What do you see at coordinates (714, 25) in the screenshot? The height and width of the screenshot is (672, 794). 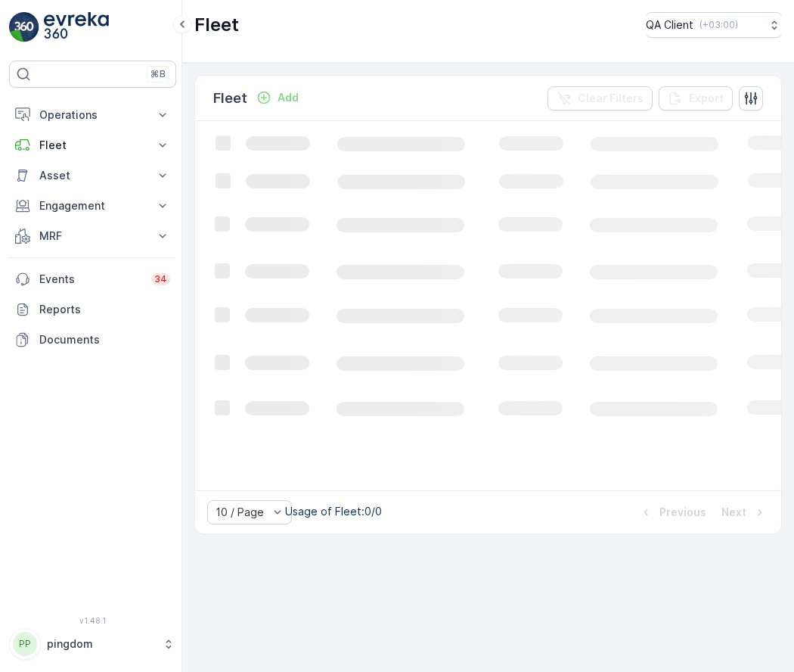 I see `button: QA Client(+03:00)` at bounding box center [714, 25].